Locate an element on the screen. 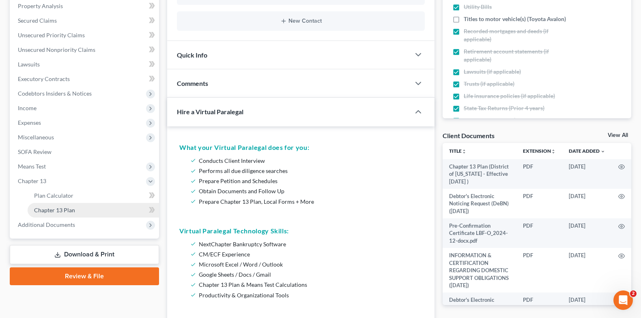  span: Secured Claims is located at coordinates (37, 20).